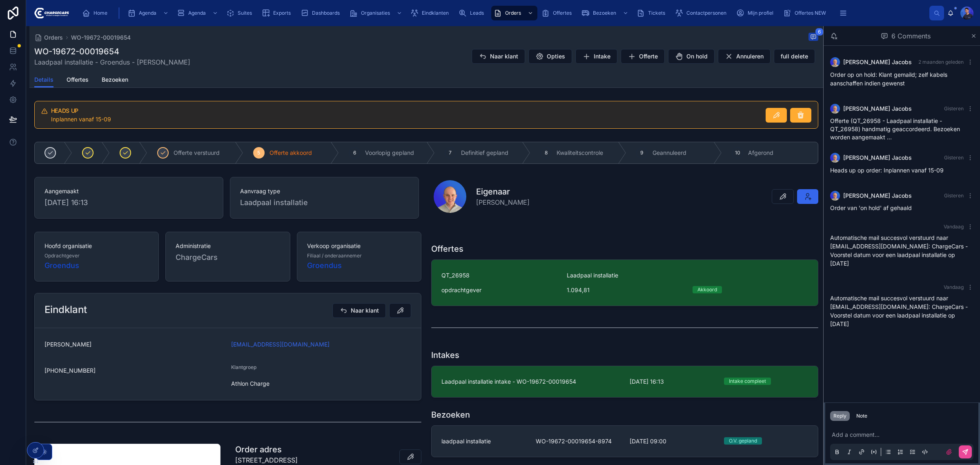  What do you see at coordinates (66, 310) in the screenshot?
I see `h2: Eindklant` at bounding box center [66, 310].